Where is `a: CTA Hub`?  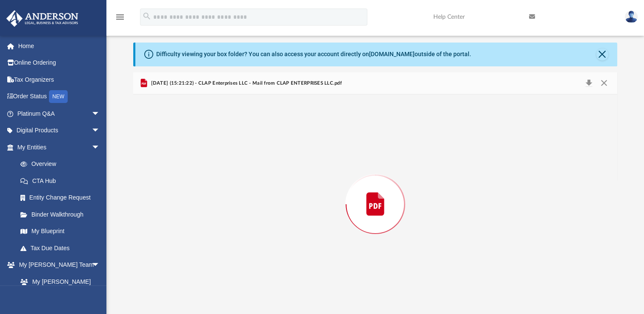
a: CTA Hub is located at coordinates (62, 181).